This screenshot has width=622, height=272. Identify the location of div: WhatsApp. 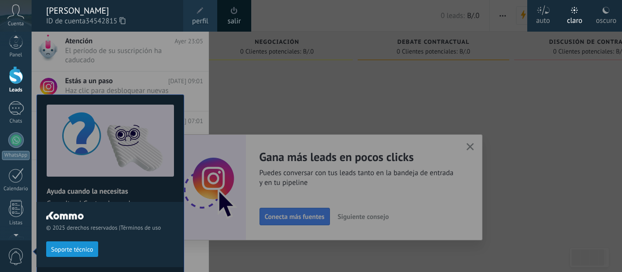
(16, 155).